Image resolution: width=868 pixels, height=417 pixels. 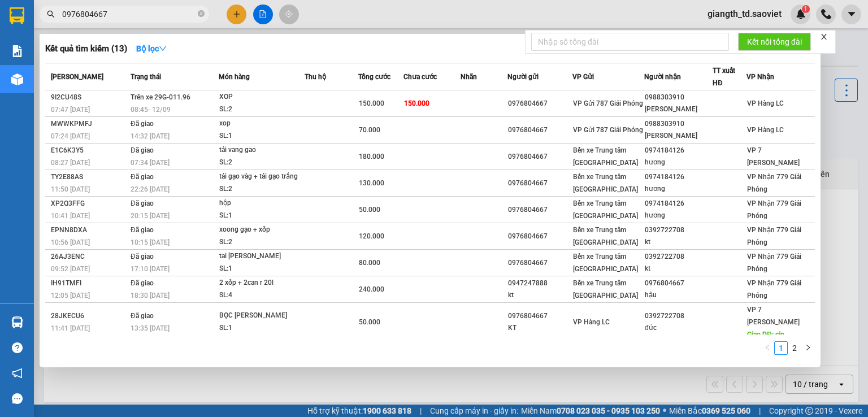 I want to click on span: Món hàng, so click(x=234, y=77).